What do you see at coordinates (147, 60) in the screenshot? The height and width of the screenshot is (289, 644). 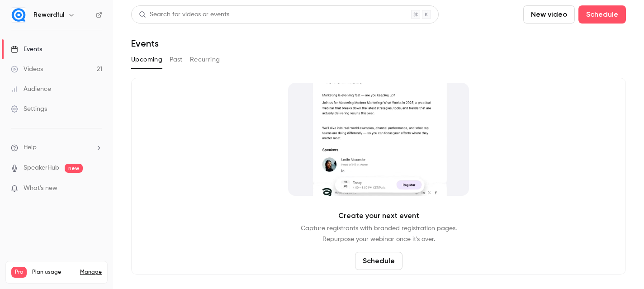 I see `button: Upcoming` at bounding box center [147, 60].